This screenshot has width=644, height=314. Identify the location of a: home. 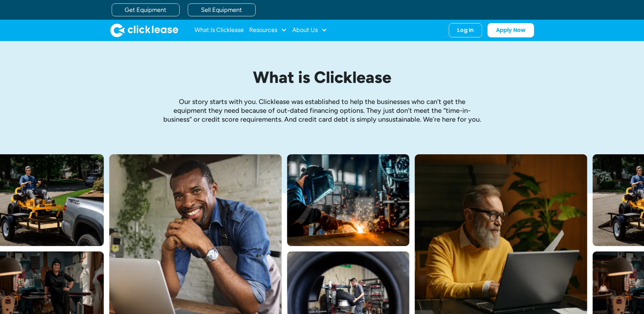
(144, 30).